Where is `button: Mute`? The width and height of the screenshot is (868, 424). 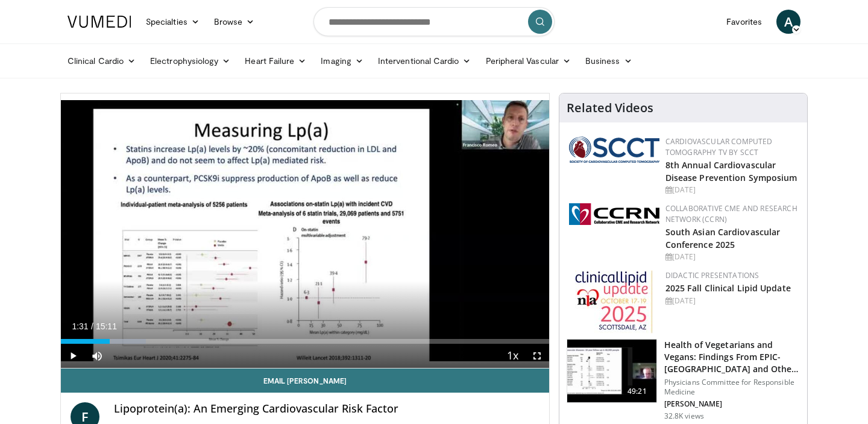
button: Mute is located at coordinates (97, 356).